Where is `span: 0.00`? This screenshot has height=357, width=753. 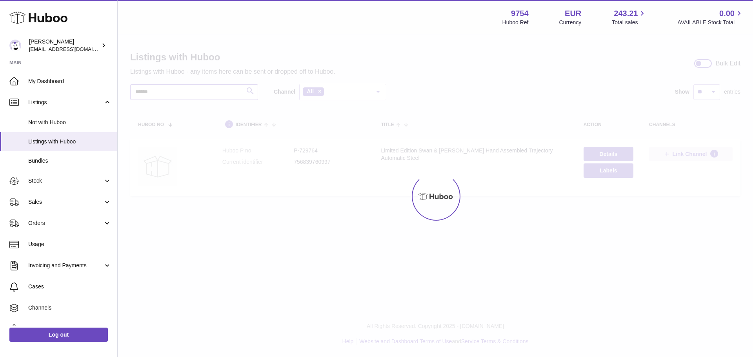 span: 0.00 is located at coordinates (727, 13).